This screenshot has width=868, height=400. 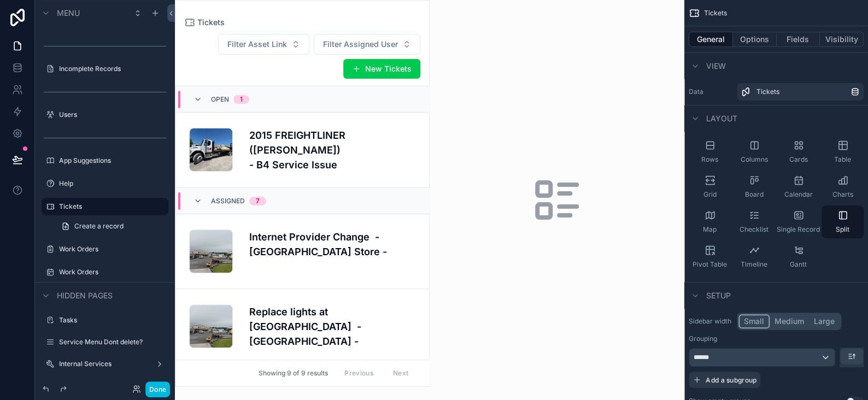 What do you see at coordinates (843, 195) in the screenshot?
I see `span: Charts` at bounding box center [843, 195].